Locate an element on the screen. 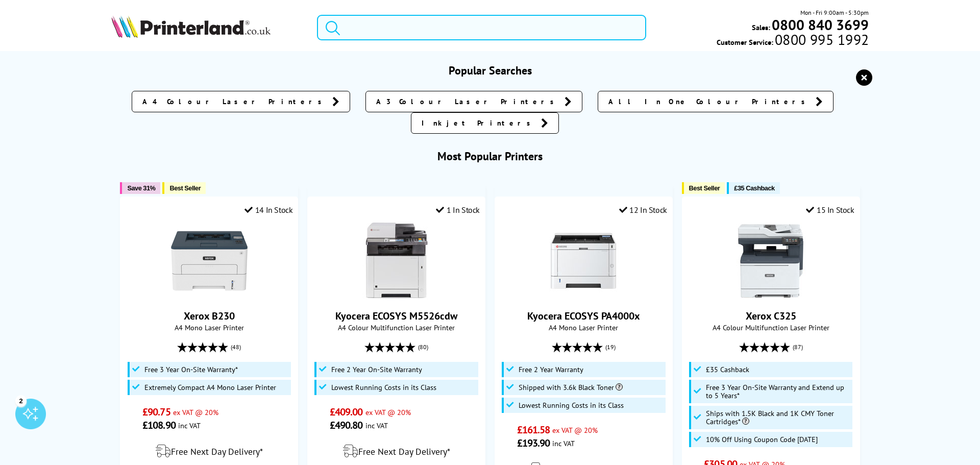 This screenshot has width=980, height=465. a: Inkjet Printers is located at coordinates (485, 123).